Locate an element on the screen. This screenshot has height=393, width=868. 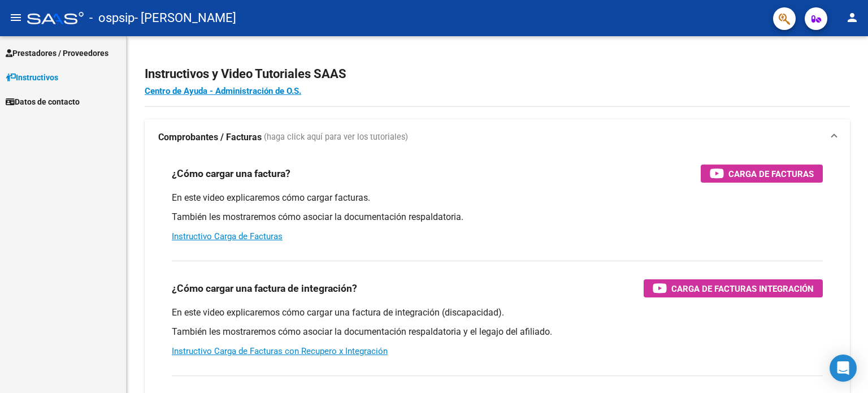
h3: ¿Cómo cargar una factura? is located at coordinates (232, 173).